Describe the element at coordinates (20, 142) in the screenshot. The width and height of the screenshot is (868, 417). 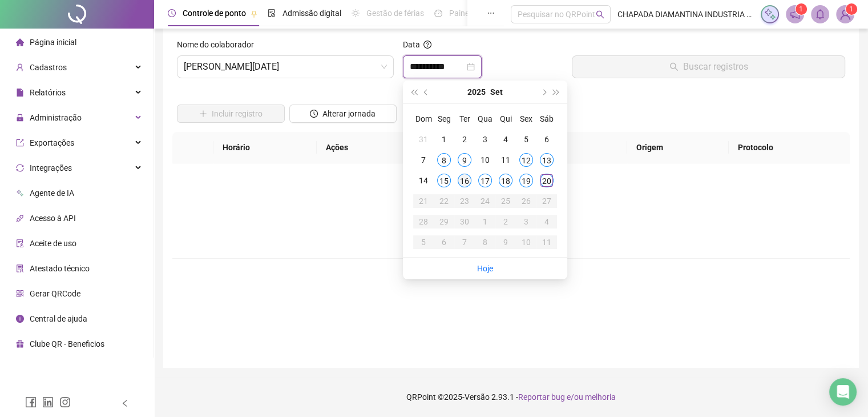
I see `span: export` at that location.